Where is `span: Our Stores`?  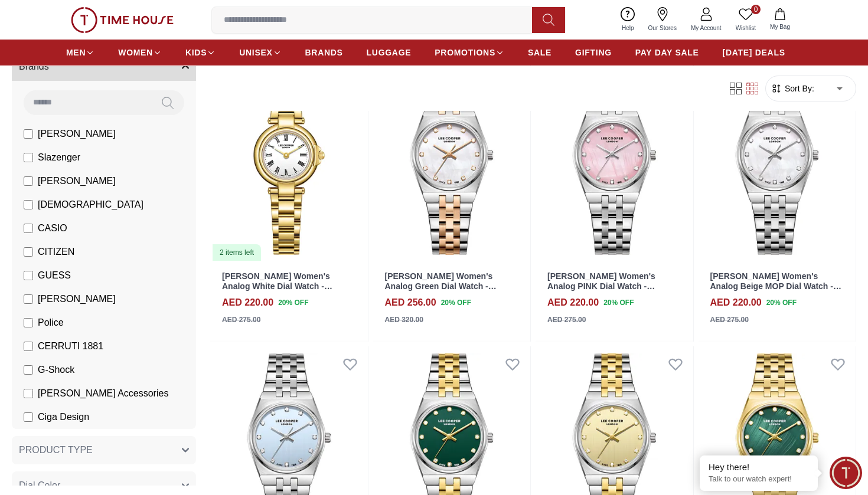
span: Our Stores is located at coordinates (662, 28).